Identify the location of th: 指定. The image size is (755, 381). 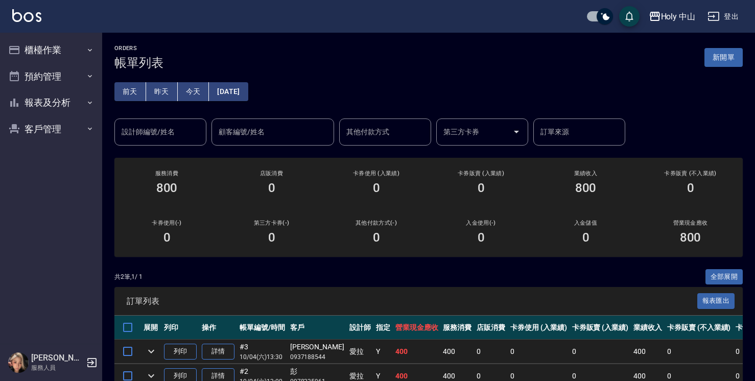
(383, 327).